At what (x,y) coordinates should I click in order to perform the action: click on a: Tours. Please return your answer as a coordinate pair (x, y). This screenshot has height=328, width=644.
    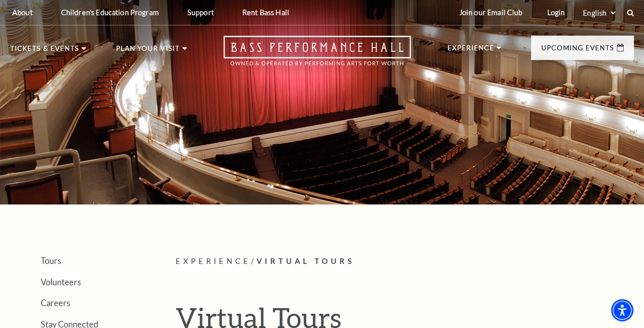
    Looking at the image, I should click on (51, 260).